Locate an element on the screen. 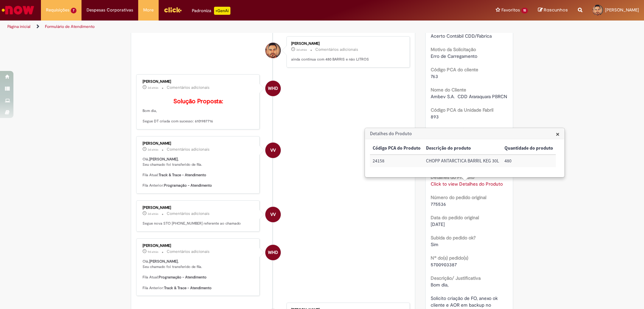 This screenshot has width=644, height=309. button: Close is located at coordinates (557, 134).